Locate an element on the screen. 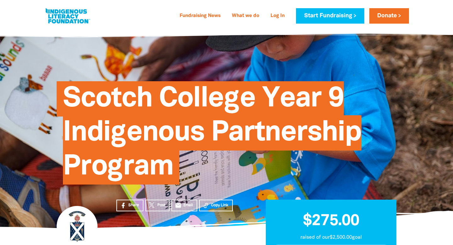  span: Copy Link is located at coordinates (219, 205).